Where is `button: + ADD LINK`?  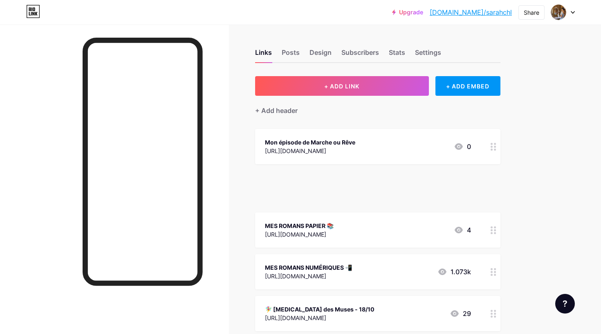 button: + ADD LINK is located at coordinates (342, 86).